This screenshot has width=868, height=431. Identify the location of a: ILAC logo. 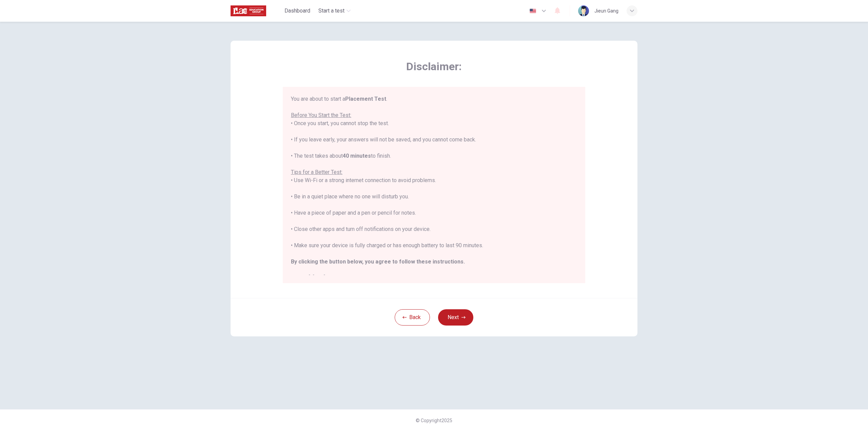
(256, 11).